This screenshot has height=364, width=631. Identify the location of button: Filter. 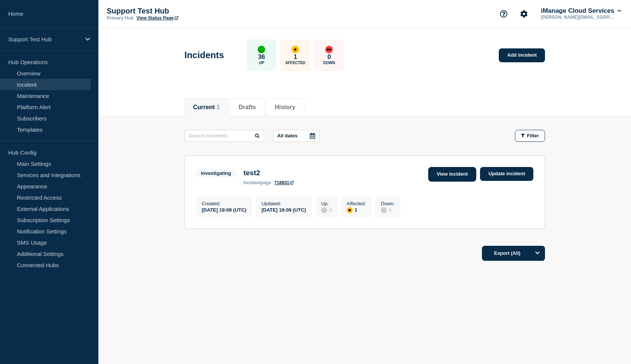
(530, 136).